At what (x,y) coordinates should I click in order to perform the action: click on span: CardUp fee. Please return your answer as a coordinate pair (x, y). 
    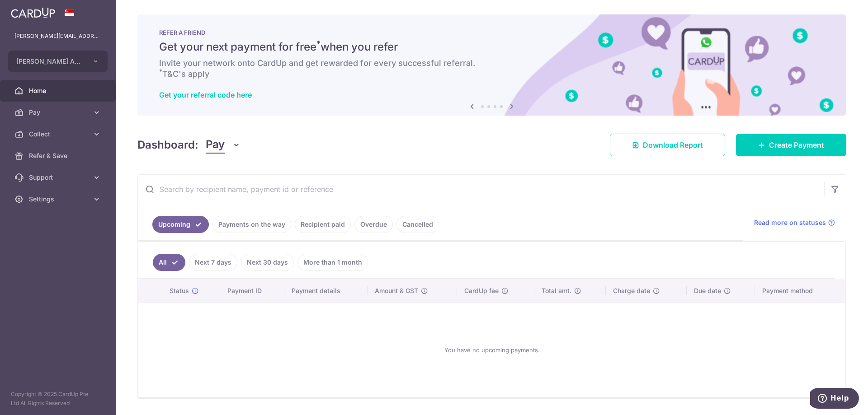
    Looking at the image, I should click on (481, 290).